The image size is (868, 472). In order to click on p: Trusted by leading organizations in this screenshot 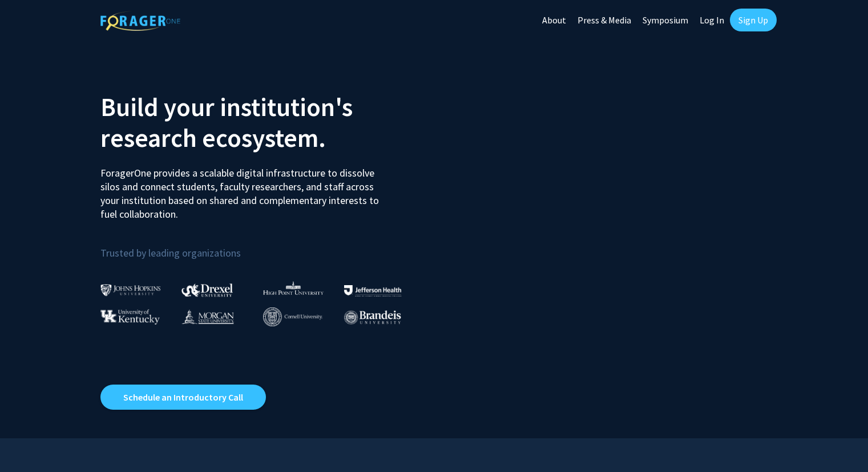, I will do `click(263, 246)`.